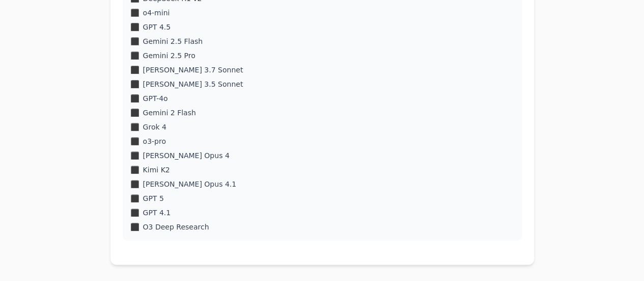 The height and width of the screenshot is (281, 644). What do you see at coordinates (153, 198) in the screenshot?
I see `label: GPT 5` at bounding box center [153, 198].